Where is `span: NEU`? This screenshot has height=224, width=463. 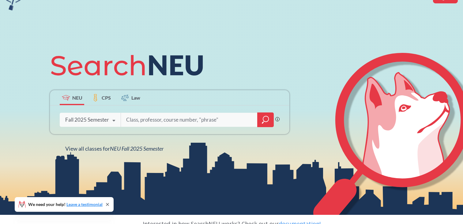
span: NEU is located at coordinates (77, 98).